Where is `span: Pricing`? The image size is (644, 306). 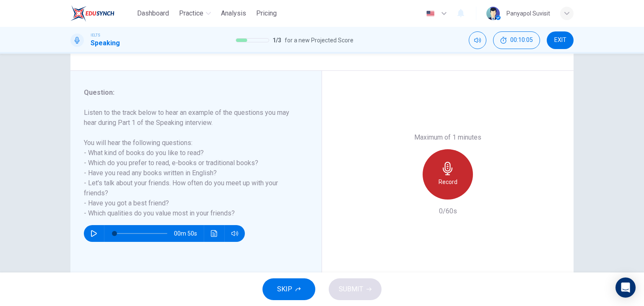
span: Pricing is located at coordinates (266, 14).